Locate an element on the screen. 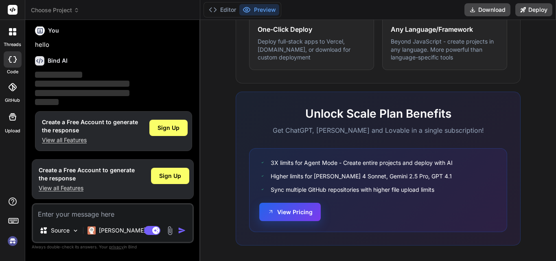 The width and height of the screenshot is (556, 261). button: Preview is located at coordinates (259, 10).